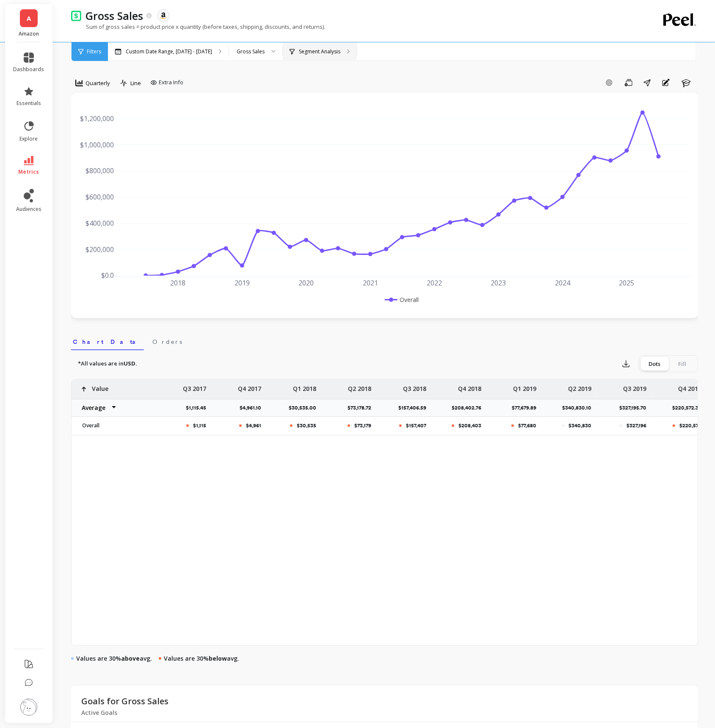  What do you see at coordinates (415, 408) in the screenshot?
I see `p: $157,406.59` at bounding box center [415, 408].